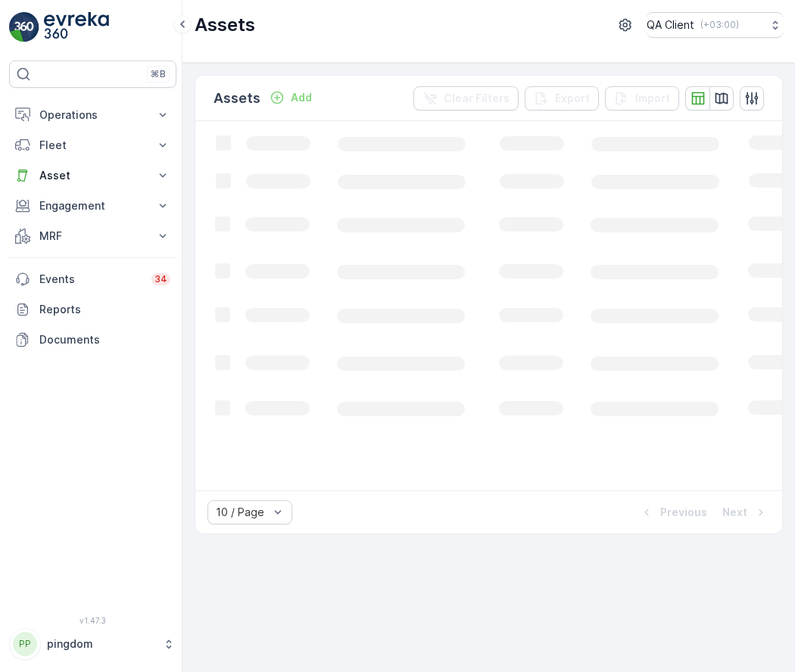  Describe the element at coordinates (715, 25) in the screenshot. I see `button: QA Client(+03:00)` at that location.